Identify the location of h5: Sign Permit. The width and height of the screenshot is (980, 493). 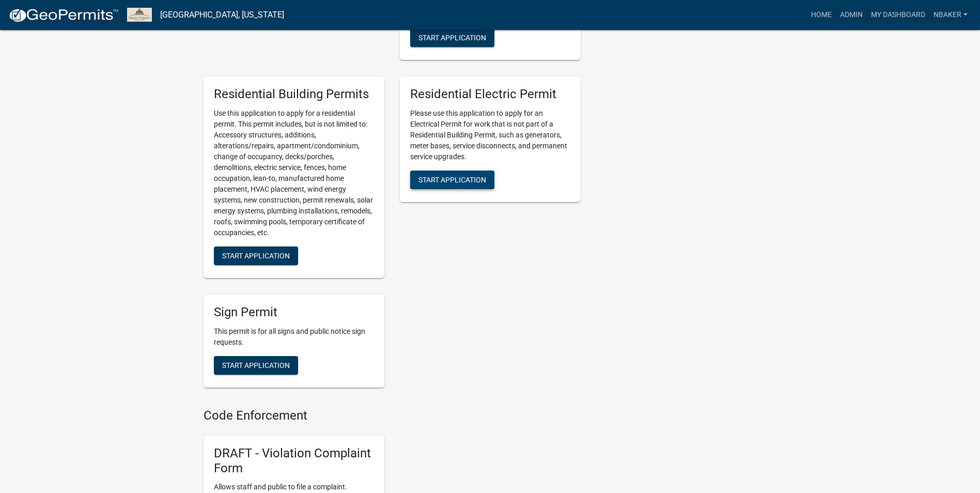
(294, 312).